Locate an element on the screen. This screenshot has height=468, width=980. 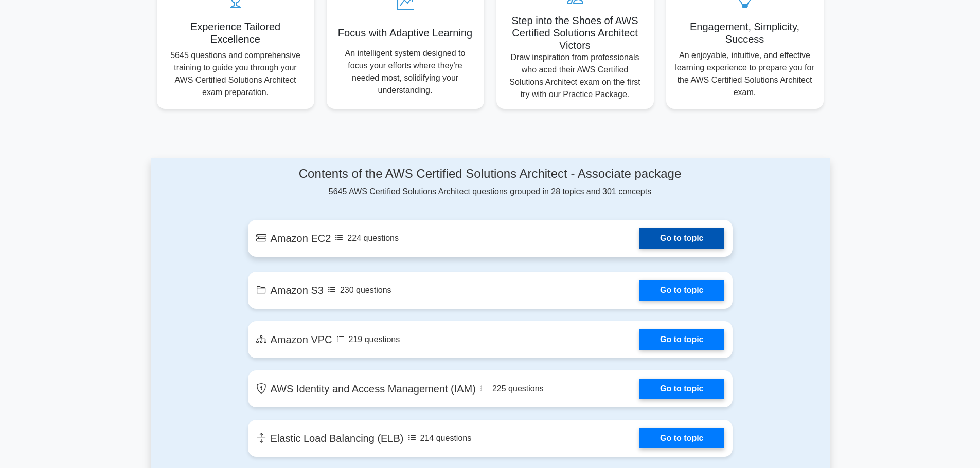
h5: Focus with Adaptive Learning is located at coordinates (405, 33).